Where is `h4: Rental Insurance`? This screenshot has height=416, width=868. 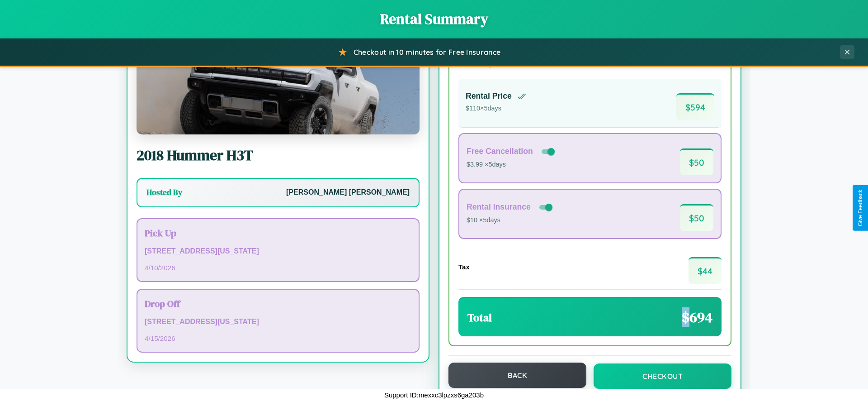 h4: Rental Insurance is located at coordinates (499, 207).